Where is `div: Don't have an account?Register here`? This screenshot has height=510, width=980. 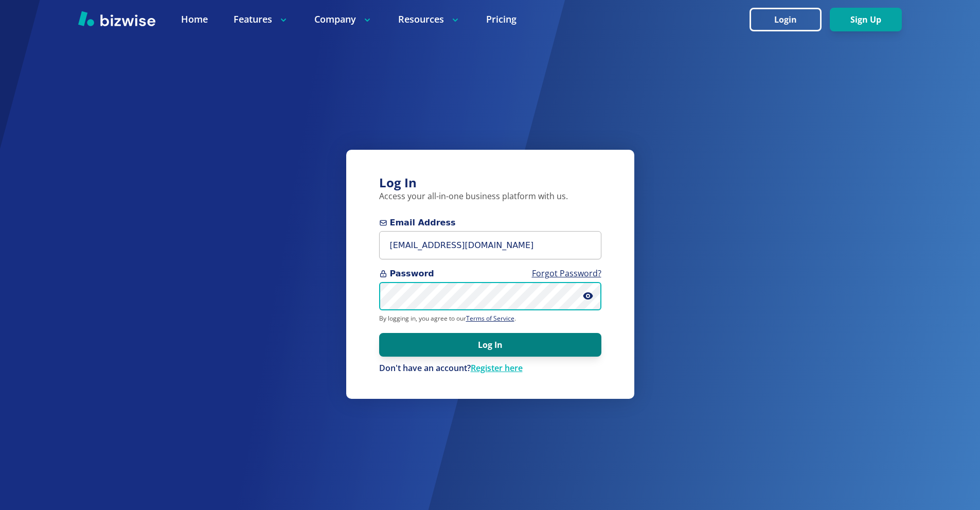
div: Don't have an account?Register here is located at coordinates (490, 369).